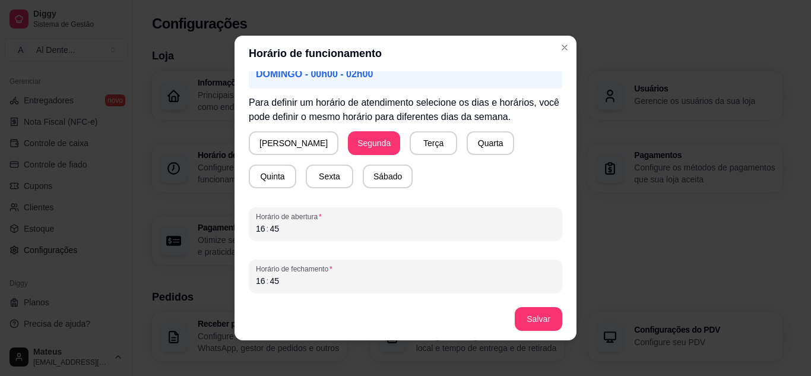 Image resolution: width=811 pixels, height=376 pixels. What do you see at coordinates (405, 110) in the screenshot?
I see `p: Para definir um horário de atendimento selecione os dias e horários, você pode definir o mesmo ho...` at bounding box center [405, 110].